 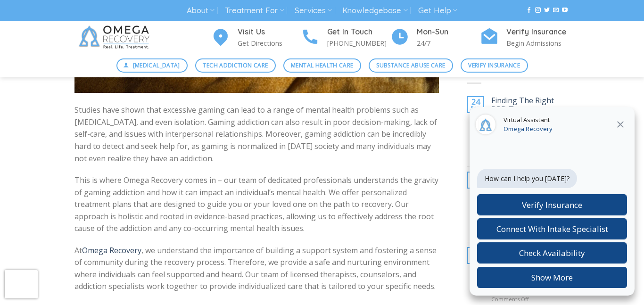 What do you see at coordinates (411, 65) in the screenshot?
I see `span: Substance Abuse Care` at bounding box center [411, 65].